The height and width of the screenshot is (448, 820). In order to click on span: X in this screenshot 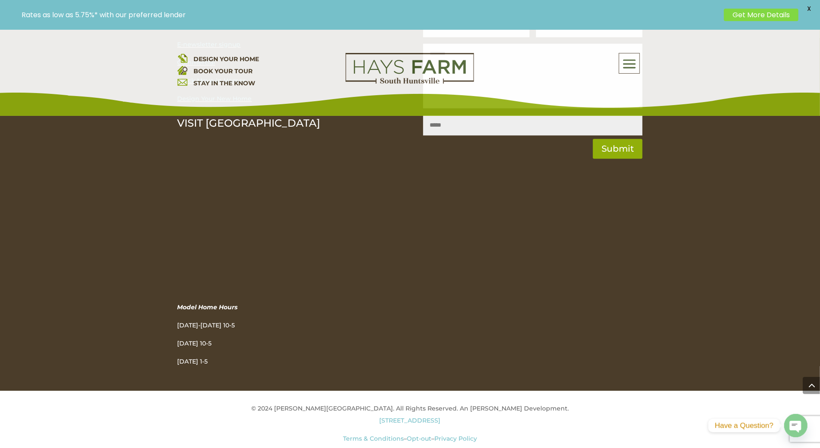, I will do `click(810, 9)`.